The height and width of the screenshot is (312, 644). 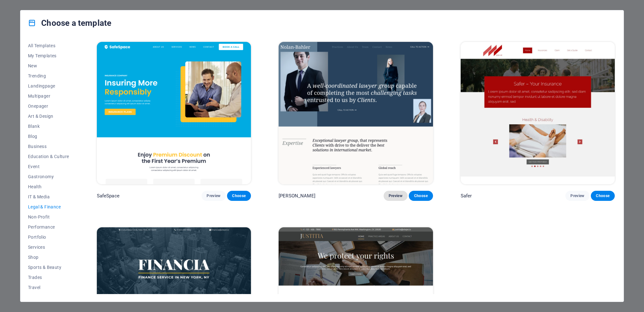 I want to click on span: Blank, so click(x=48, y=126).